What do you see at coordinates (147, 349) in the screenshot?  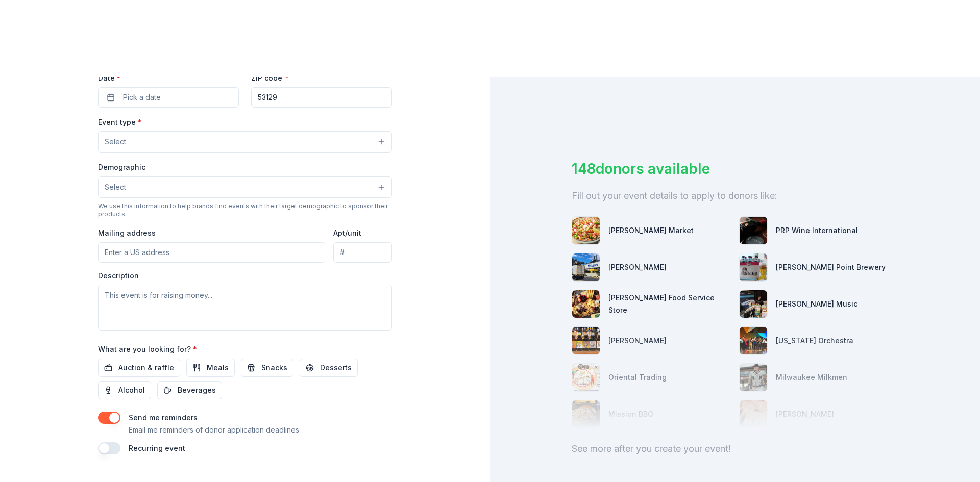 I see `label: What are you looking for?` at bounding box center [147, 349].